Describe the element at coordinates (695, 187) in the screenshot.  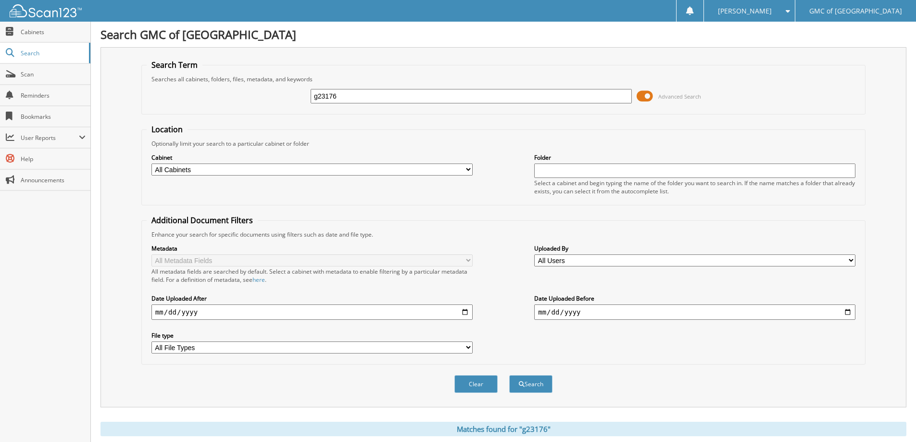
I see `div: Select a cabinet and begin typing the name of the folder you want to search in. If the name match...` at that location.